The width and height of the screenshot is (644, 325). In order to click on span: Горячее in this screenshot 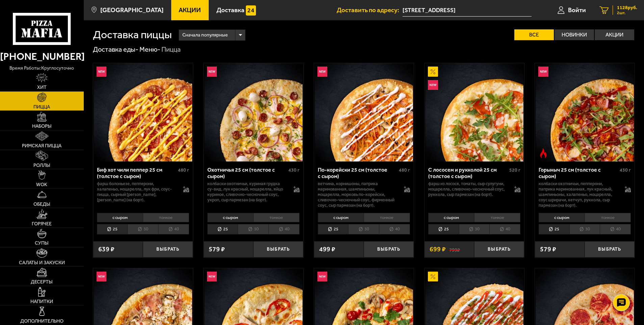, I will do `click(42, 224)`.